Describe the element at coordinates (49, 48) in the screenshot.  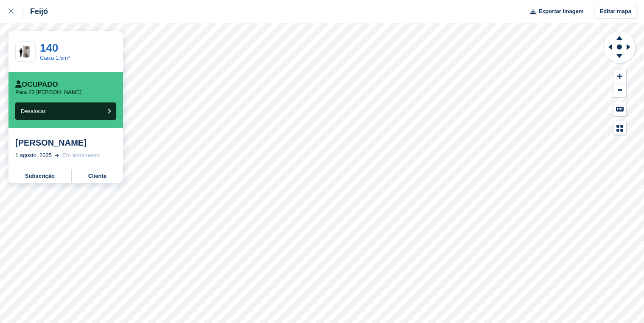
I see `a: 140` at that location.